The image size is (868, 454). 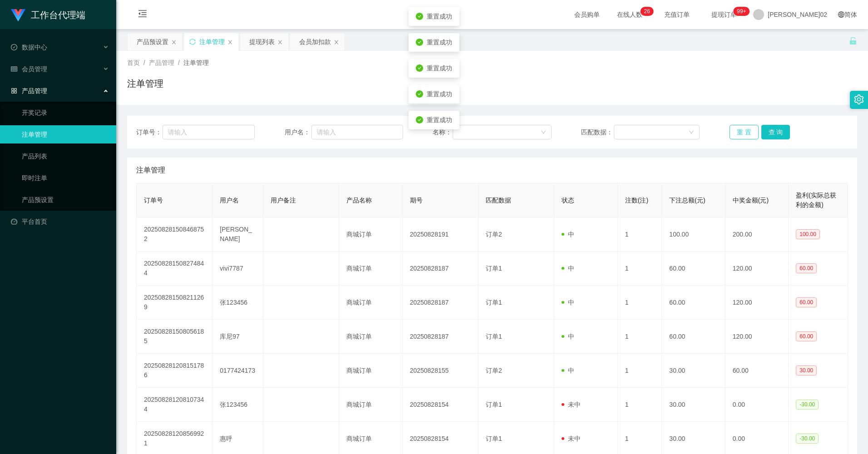 What do you see at coordinates (14, 90) in the screenshot?
I see `i: 图标： AppStore-O` at bounding box center [14, 90].